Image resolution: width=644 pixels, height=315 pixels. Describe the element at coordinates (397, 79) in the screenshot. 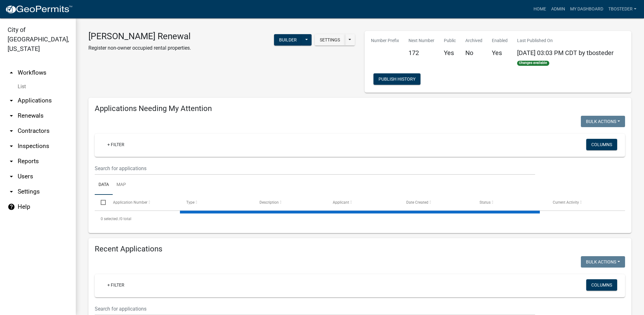

I see `button: Publish History` at that location.